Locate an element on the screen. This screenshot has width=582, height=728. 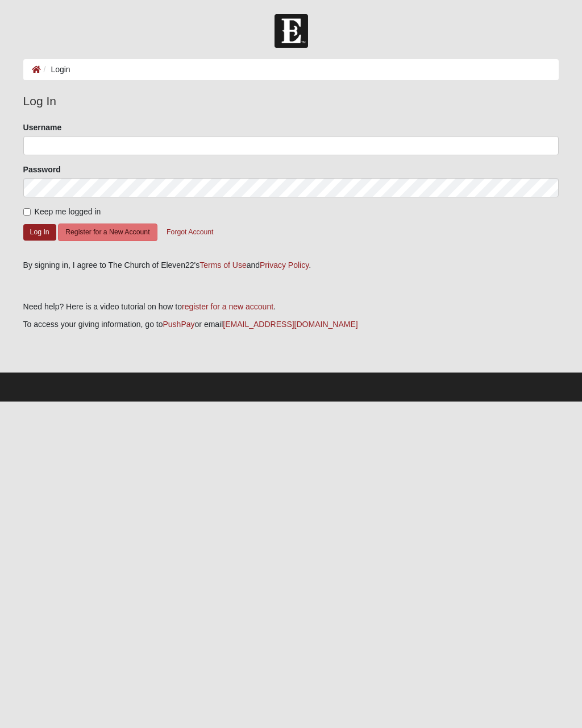
p: To access your giving information, go to or email is located at coordinates (291, 324).